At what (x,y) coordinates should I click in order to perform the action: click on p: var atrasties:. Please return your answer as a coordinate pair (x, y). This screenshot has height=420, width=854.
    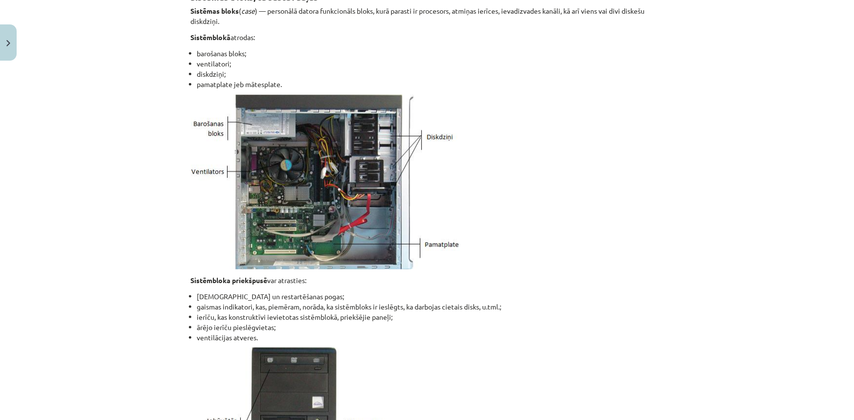
    Looking at the image, I should click on (427, 280).